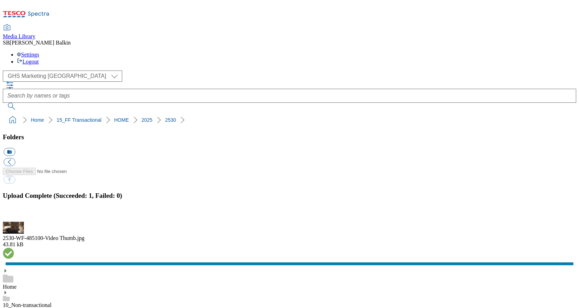 This screenshot has height=308, width=579. Describe the element at coordinates (79, 120) in the screenshot. I see `a: 15_FF Transactional` at that location.